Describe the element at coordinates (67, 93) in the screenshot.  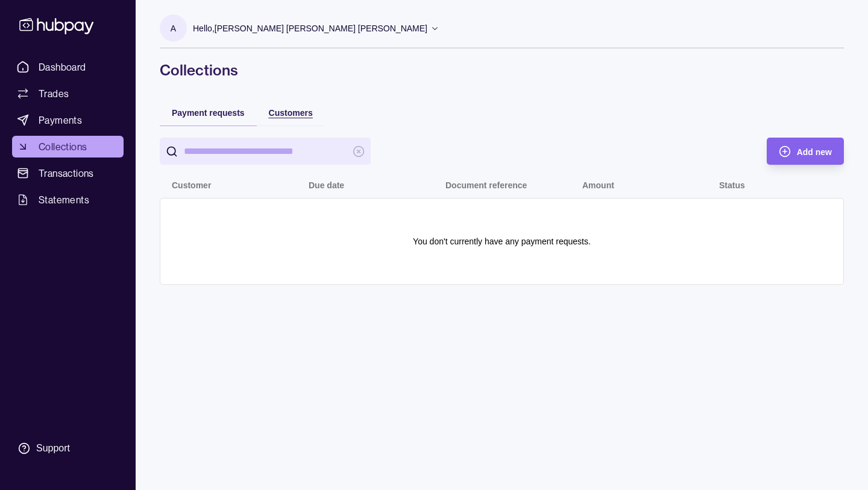
I see `a: Trades` at that location.